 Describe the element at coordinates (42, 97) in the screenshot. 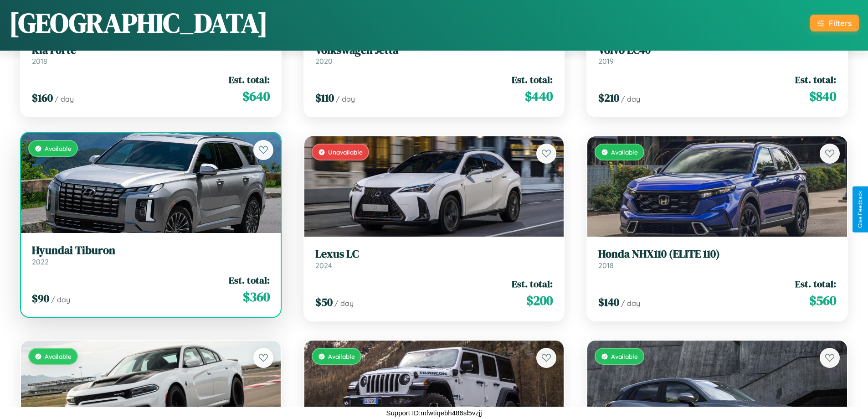

I see `span: $ 160` at that location.